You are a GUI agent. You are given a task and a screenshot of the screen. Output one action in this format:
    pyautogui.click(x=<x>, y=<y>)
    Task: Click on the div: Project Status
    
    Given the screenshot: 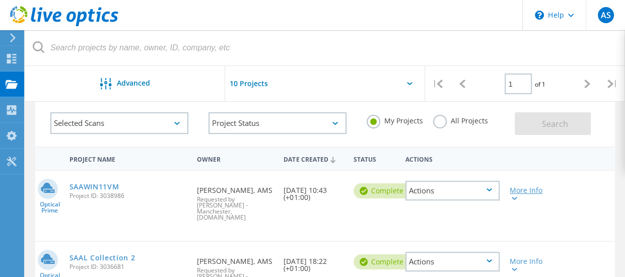 What is the action you would take?
    pyautogui.click(x=278, y=123)
    